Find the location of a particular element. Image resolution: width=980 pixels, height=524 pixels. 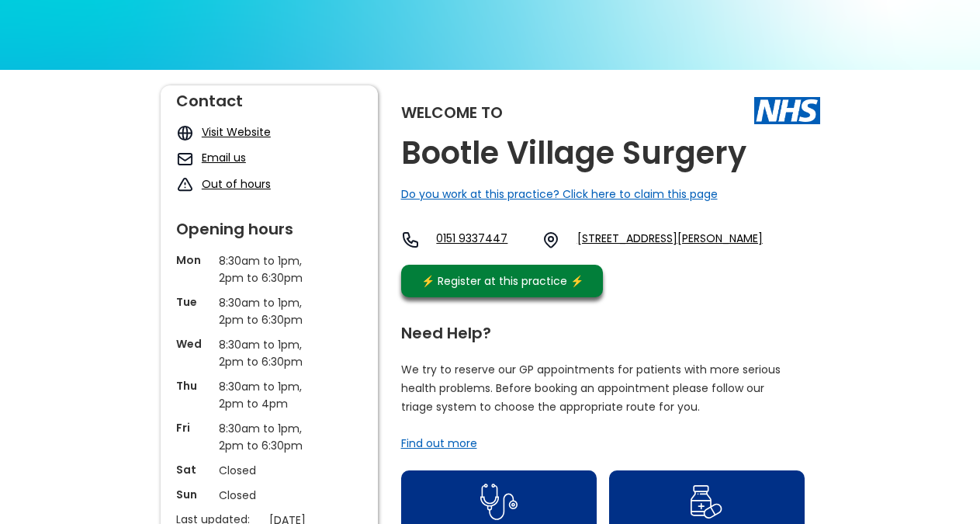

a: 0151 9337447 is located at coordinates (482, 240).